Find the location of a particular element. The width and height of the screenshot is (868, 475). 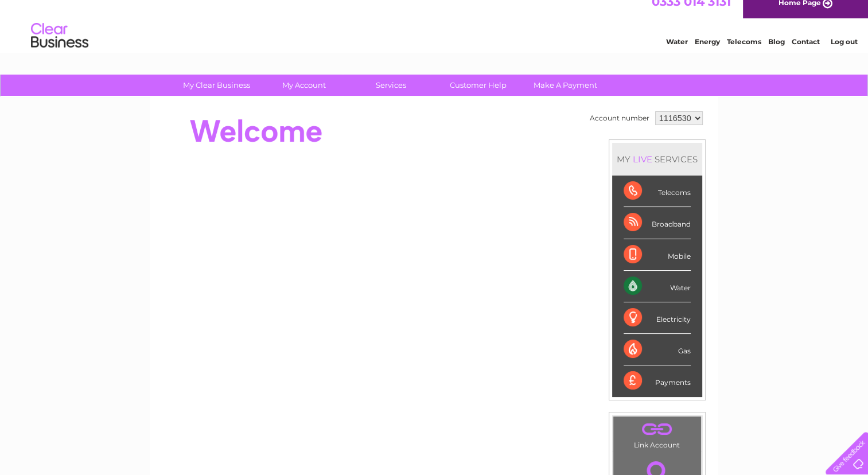

div: Payments is located at coordinates (657, 381).